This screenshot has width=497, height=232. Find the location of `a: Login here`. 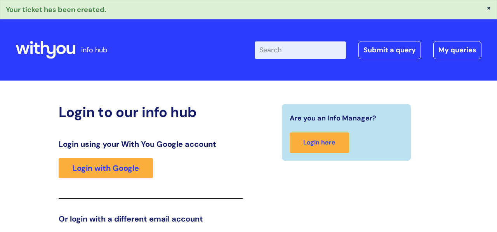

a: Login here is located at coordinates (319, 143).